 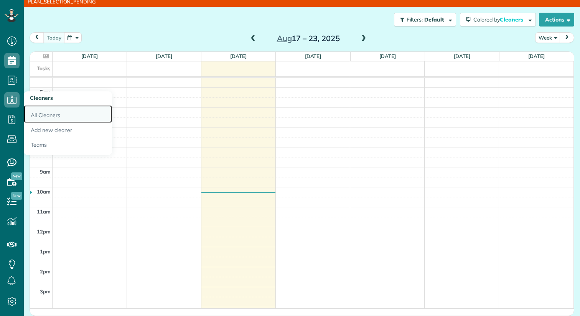 What do you see at coordinates (44, 191) in the screenshot?
I see `span: 10am` at bounding box center [44, 191].